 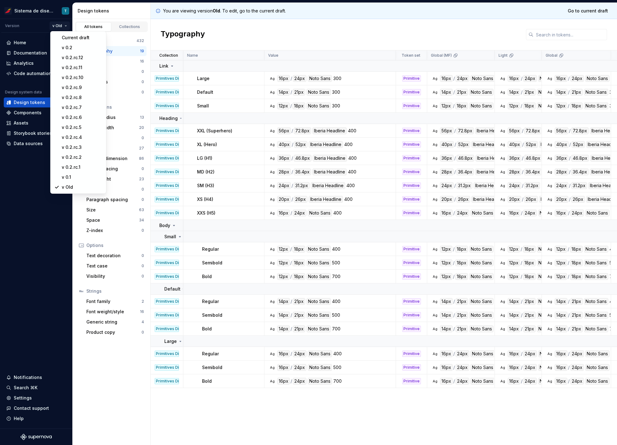 What do you see at coordinates (82, 147) in the screenshot?
I see `div: v 0.2.rc.3` at bounding box center [82, 147].